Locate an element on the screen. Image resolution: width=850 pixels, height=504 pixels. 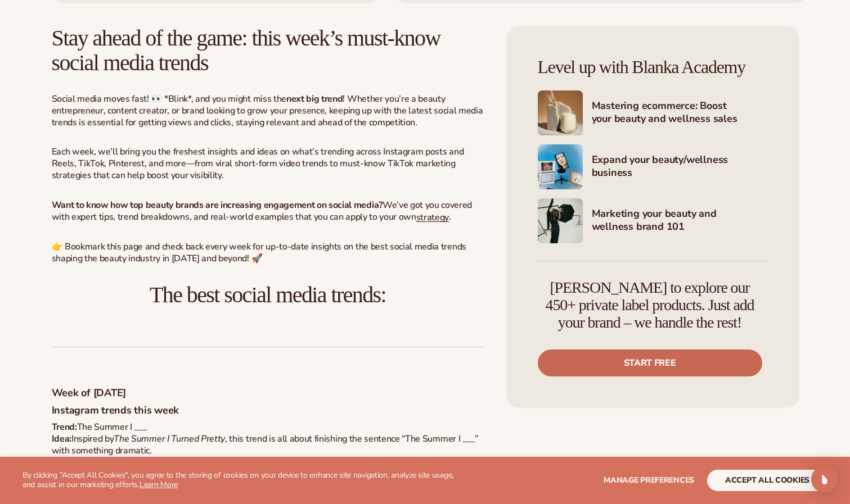
button: Manage preferences is located at coordinates (649, 481).